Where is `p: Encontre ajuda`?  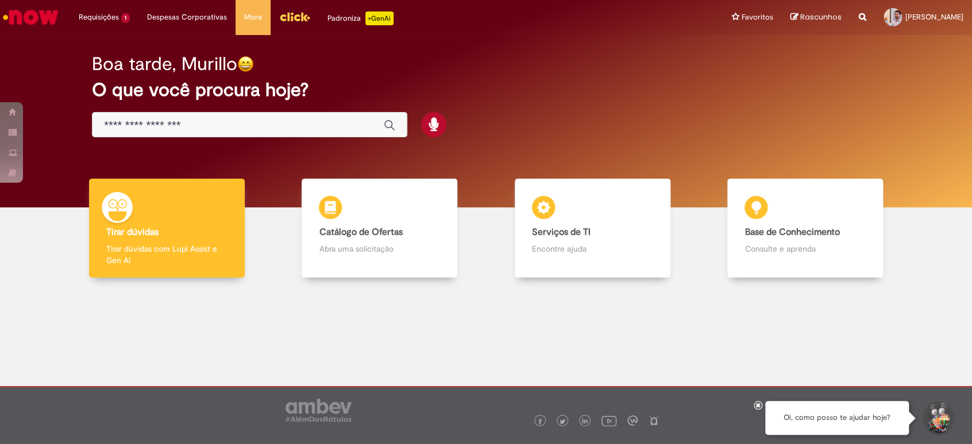
p: Encontre ajuda is located at coordinates (593, 249).